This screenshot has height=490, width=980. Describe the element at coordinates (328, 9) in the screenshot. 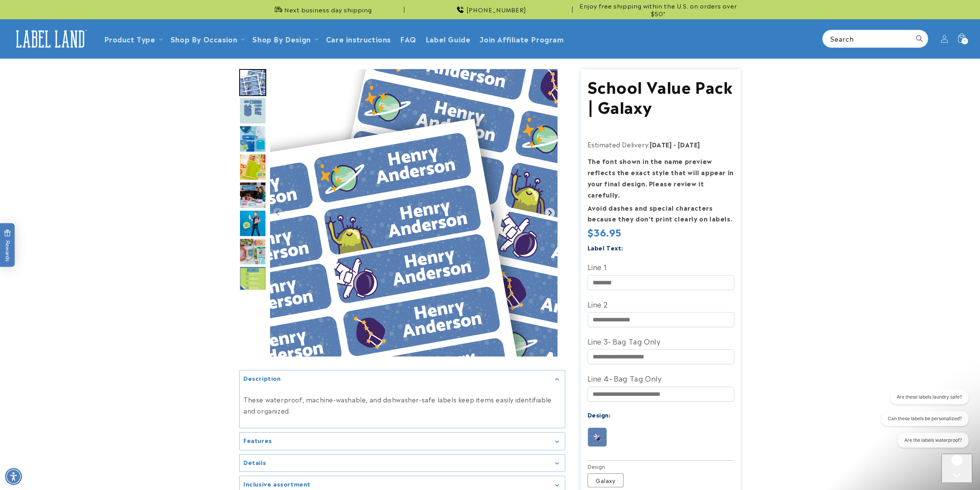

I see `span: Next business day shipping` at that location.